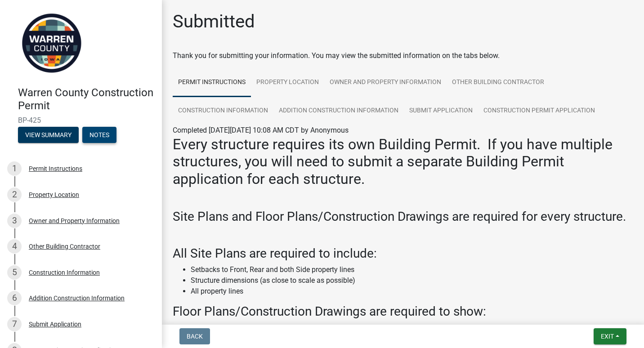 The image size is (644, 348). I want to click on span: Back, so click(195, 336).